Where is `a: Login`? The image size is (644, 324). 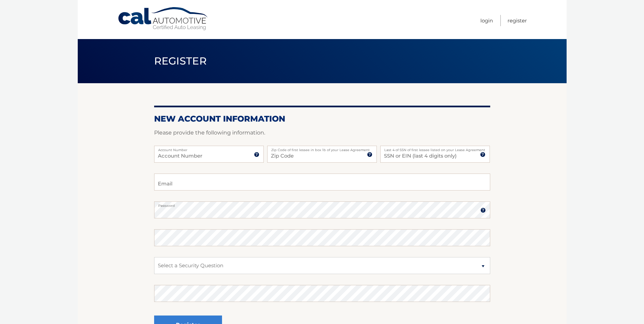
a: Login is located at coordinates (486, 21).